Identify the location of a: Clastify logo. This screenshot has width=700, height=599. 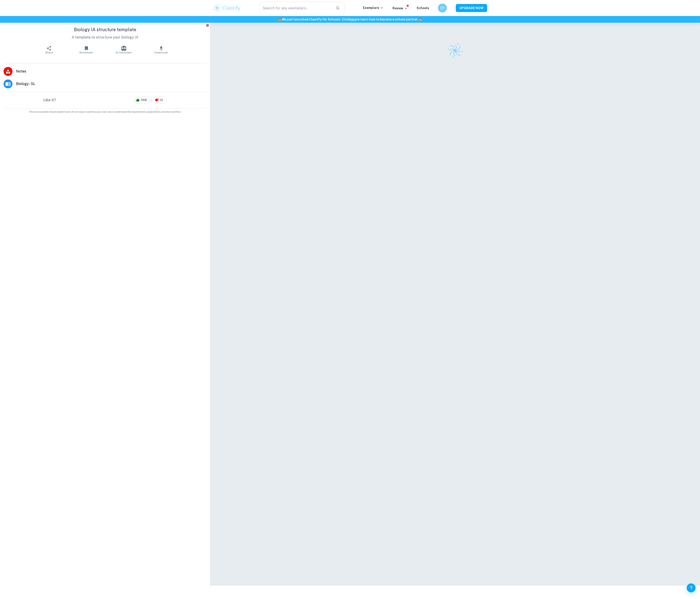
(227, 8).